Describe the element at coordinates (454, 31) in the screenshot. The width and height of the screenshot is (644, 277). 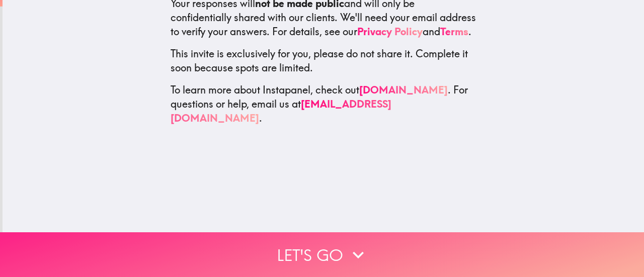
I see `a: Terms` at that location.